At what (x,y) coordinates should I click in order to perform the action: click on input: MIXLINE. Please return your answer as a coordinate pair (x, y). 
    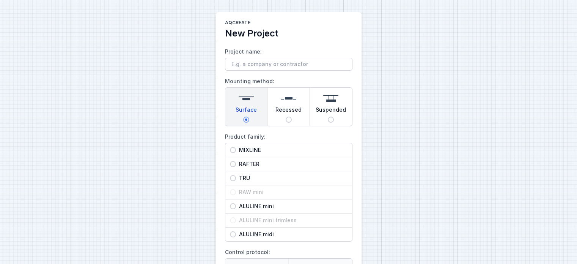
    Looking at the image, I should click on (233, 150).